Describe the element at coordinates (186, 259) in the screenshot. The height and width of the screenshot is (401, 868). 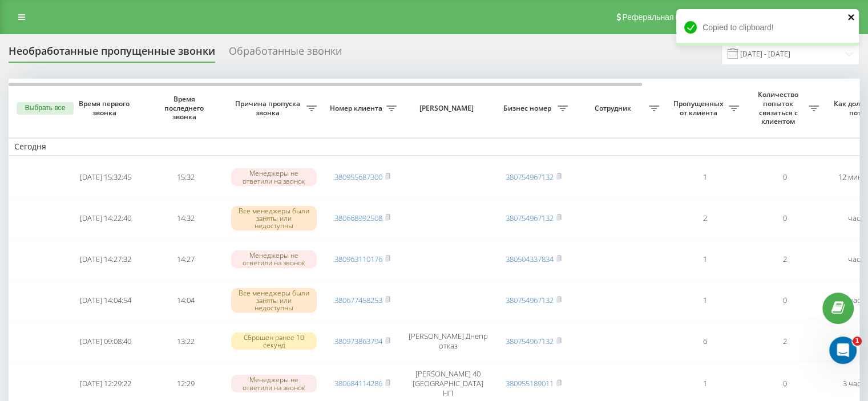
I see `td: 14:27` at that location.